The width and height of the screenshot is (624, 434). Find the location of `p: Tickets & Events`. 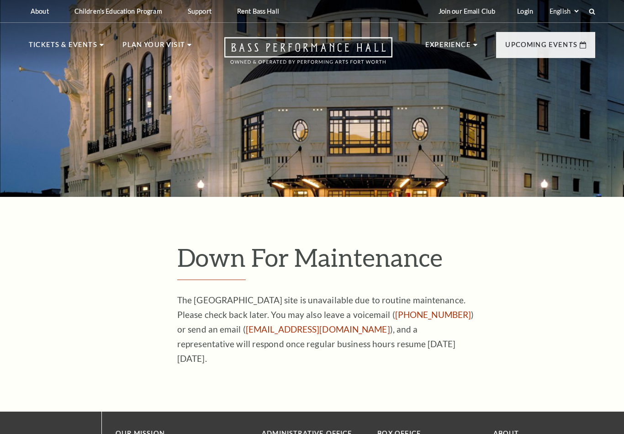

p: Tickets & Events is located at coordinates (63, 48).